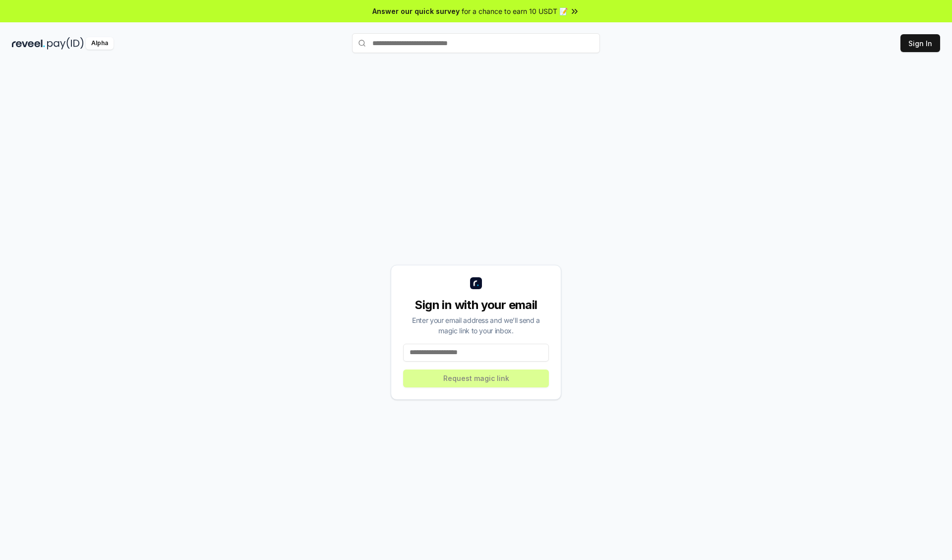  What do you see at coordinates (476, 325) in the screenshot?
I see `div: Enter your email address and we’ll send a magic link to your inbox.` at bounding box center [476, 325].